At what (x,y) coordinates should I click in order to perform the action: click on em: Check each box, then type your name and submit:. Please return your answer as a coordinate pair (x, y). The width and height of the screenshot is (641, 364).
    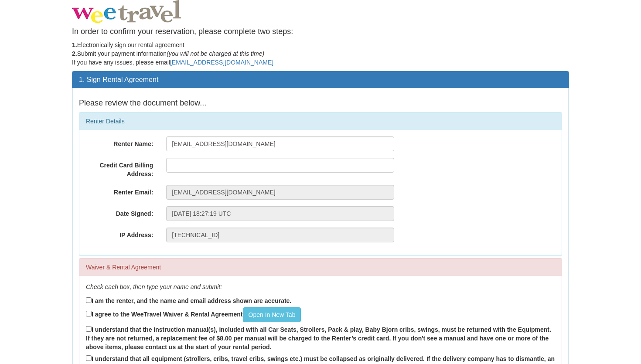
    Looking at the image, I should click on (154, 287).